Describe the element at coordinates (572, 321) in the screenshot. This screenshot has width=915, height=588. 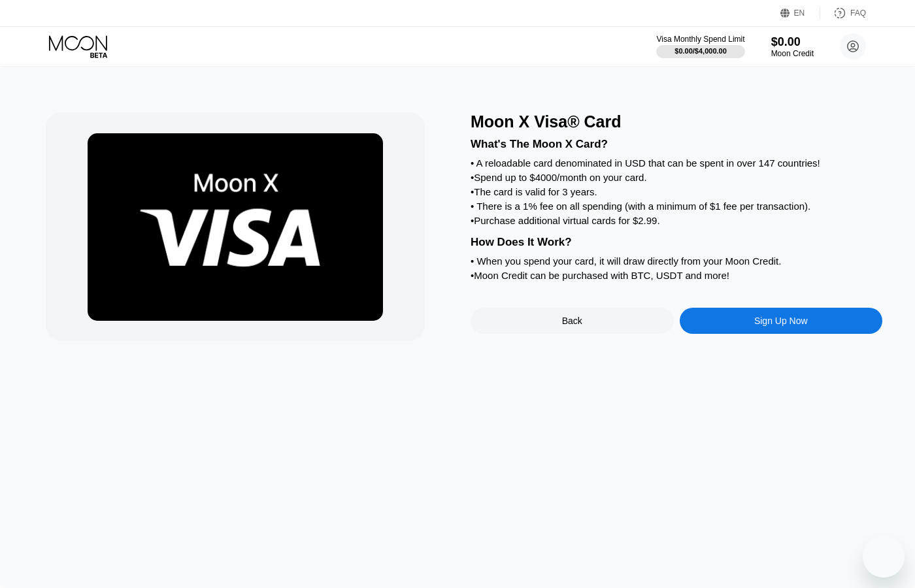
I see `div: Back` at that location.